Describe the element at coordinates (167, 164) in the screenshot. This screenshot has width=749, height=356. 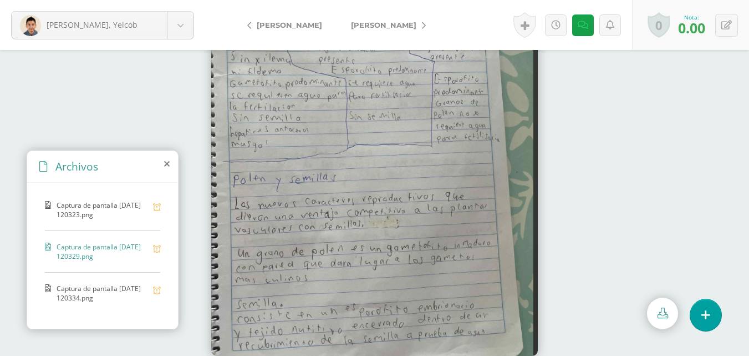
I see `i: close` at that location.